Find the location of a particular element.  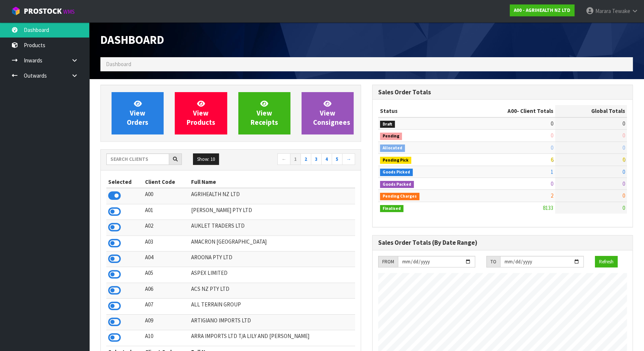

span: Goods Packed is located at coordinates (397, 185).